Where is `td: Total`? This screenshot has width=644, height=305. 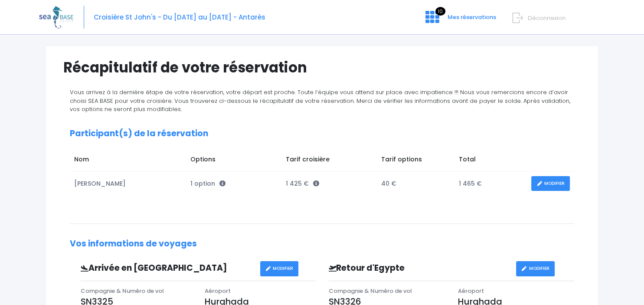
td: Total is located at coordinates (491, 161).